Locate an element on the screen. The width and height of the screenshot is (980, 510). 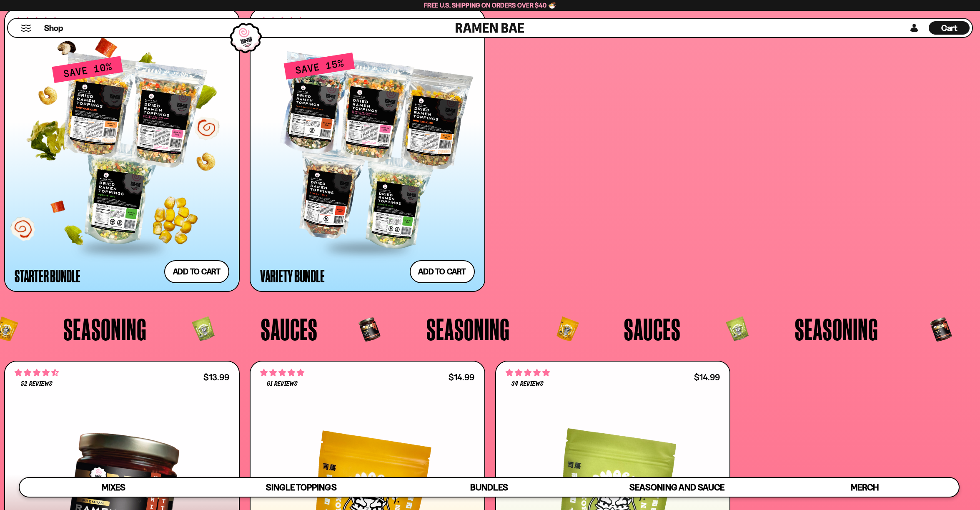
div: Variety Bundle is located at coordinates (293, 276).